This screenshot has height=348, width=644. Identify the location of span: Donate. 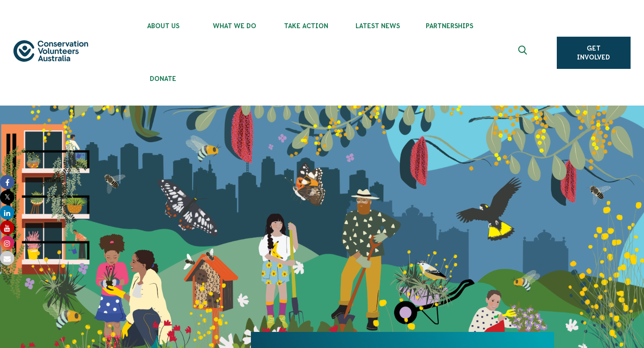
(163, 79).